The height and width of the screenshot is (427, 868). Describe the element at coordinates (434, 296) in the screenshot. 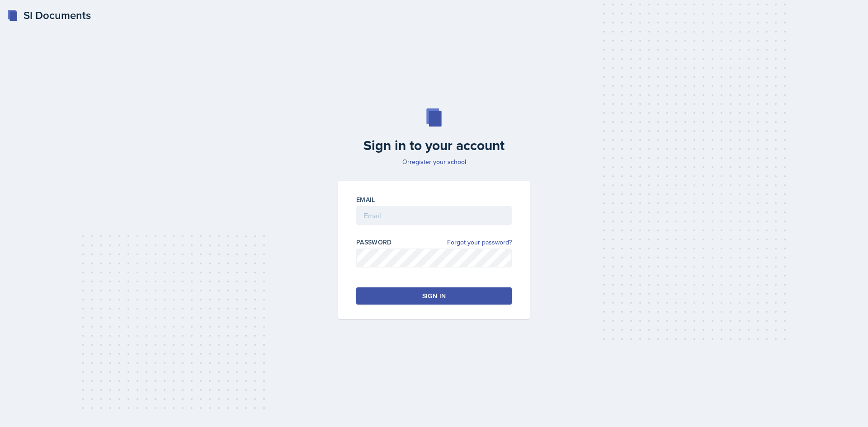

I see `button: Sign in` at that location.